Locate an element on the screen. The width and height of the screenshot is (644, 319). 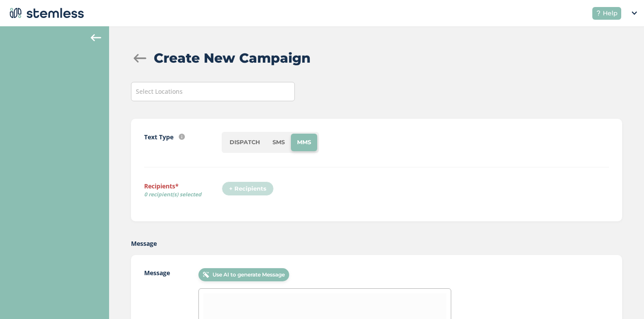
label: Message is located at coordinates (144, 243).